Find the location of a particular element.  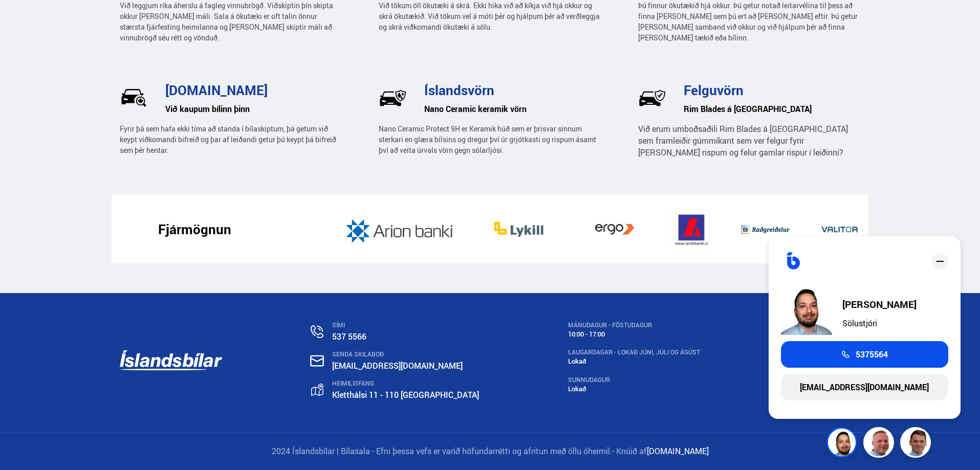

h6: Nano Ceramic keramik vörn is located at coordinates (513, 109).